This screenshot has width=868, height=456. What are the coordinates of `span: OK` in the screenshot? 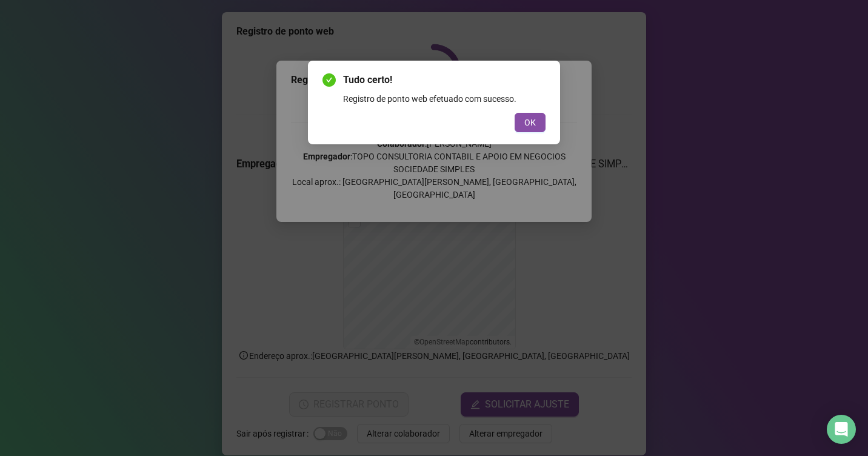 It's located at (530, 123).